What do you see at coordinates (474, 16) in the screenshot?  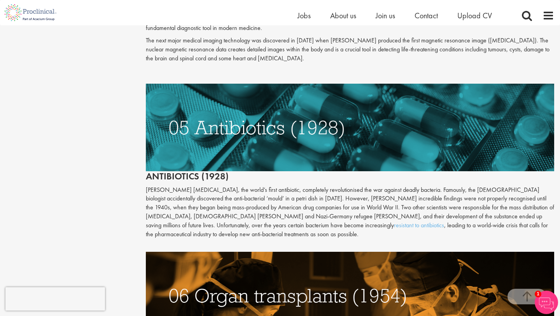 I see `span: Upload CV` at bounding box center [474, 16].